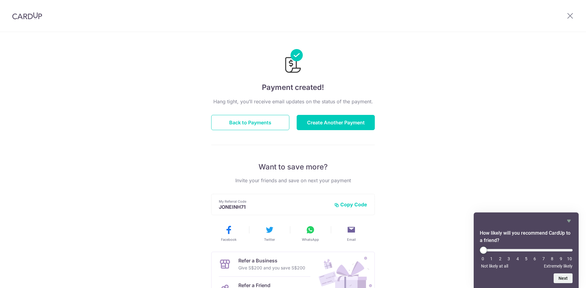 The image size is (586, 288). What do you see at coordinates (526, 237) in the screenshot?
I see `h2: How likely will you recommend CardUp to a friend? Select an option from 0 to 10, with 0 being Not...` at bounding box center [526, 237].